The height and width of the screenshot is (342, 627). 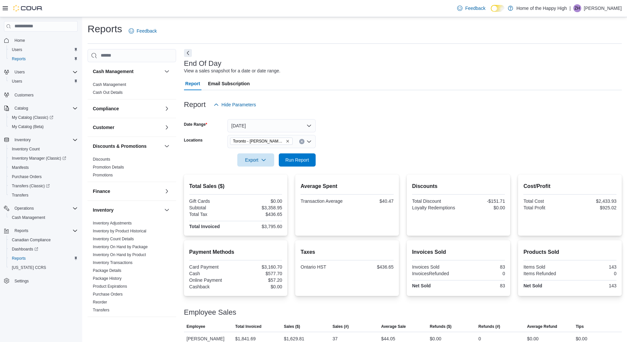 I want to click on span: Cash Management, so click(x=109, y=85).